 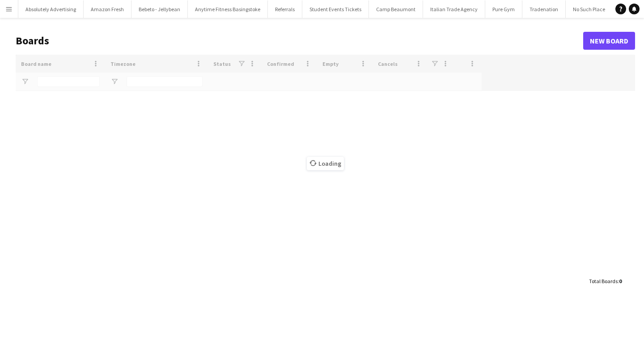 What do you see at coordinates (228, 9) in the screenshot?
I see `button: Anytime Fitness Basingstoke` at bounding box center [228, 9].